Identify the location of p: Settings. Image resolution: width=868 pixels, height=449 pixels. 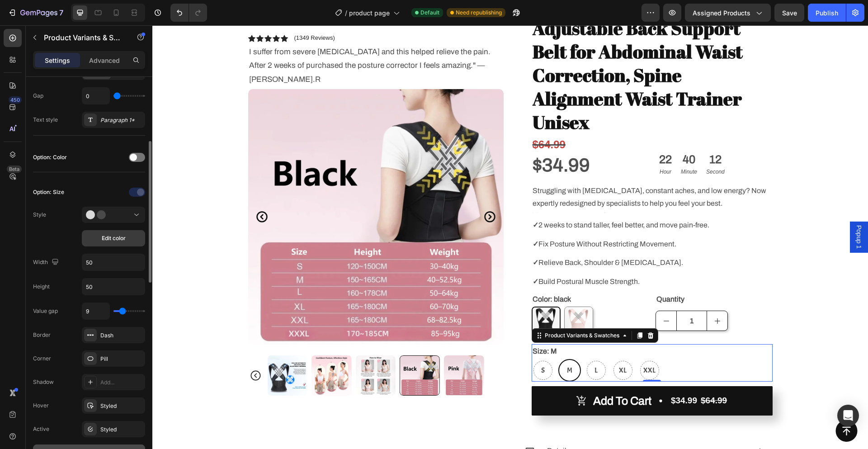
(58, 60).